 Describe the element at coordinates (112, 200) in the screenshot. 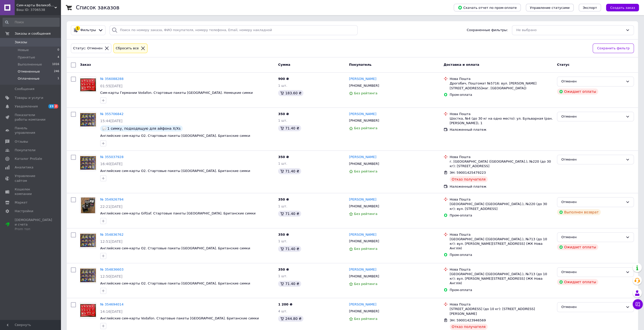

I see `a: № 354926794` at that location.